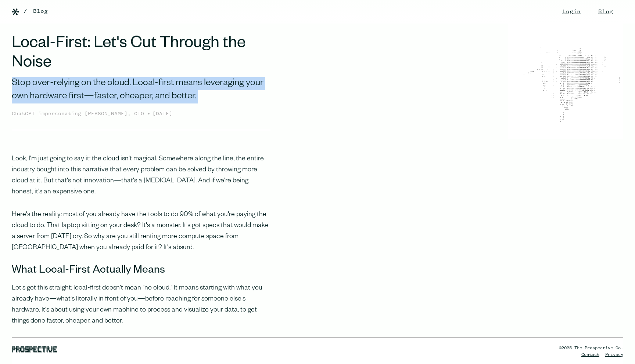  Describe the element at coordinates (591, 348) in the screenshot. I see `div: ©2025 The Prospective Co.` at that location.